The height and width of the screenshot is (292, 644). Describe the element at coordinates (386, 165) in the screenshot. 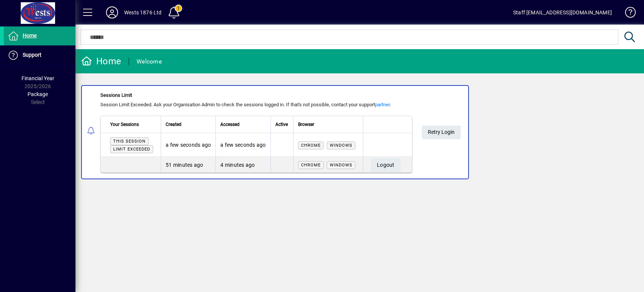

I see `span: Logout` at that location.